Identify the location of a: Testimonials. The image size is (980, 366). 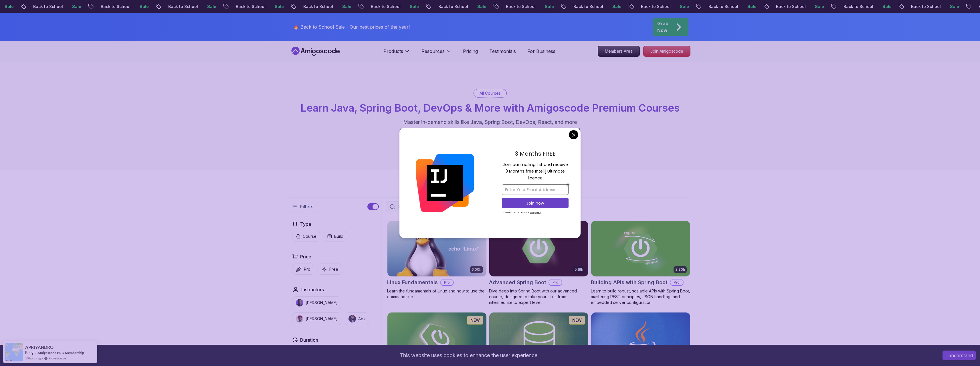
(502, 51).